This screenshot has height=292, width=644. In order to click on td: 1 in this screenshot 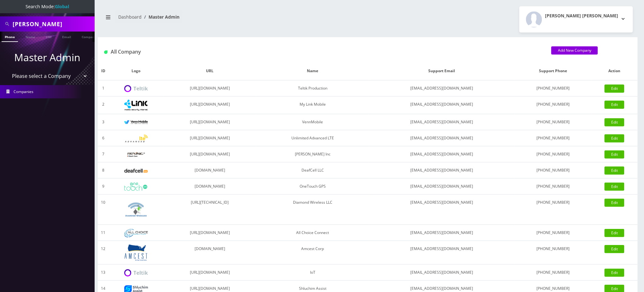, I will do `click(103, 88)`.